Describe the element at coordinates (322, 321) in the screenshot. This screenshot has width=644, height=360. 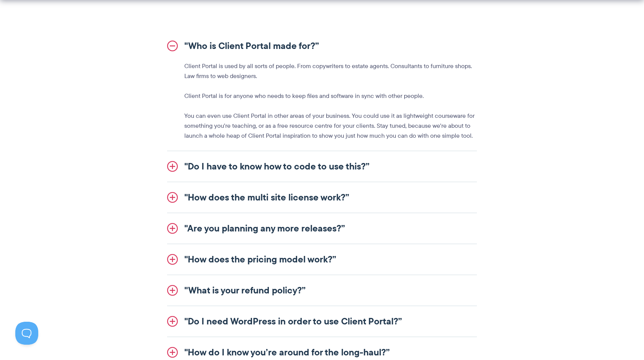
I see `a: "Do I need WordPress in order to use Client Portal?”` at that location.